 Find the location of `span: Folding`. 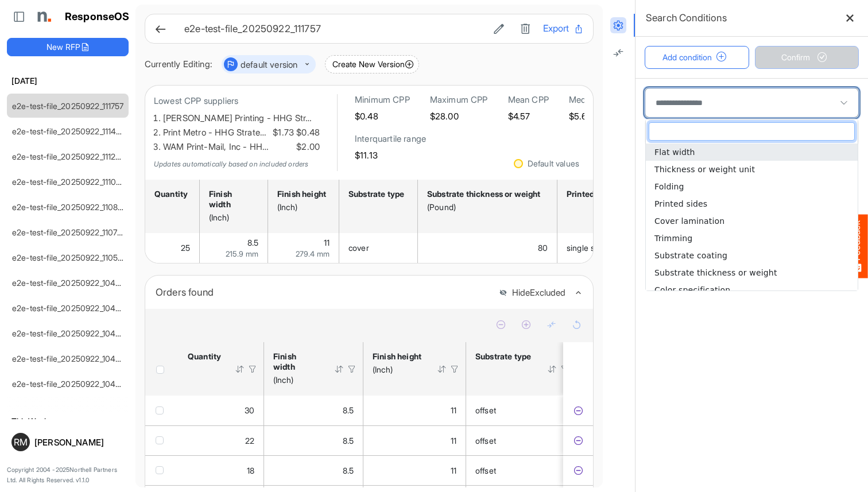

span: Folding is located at coordinates (669, 187).